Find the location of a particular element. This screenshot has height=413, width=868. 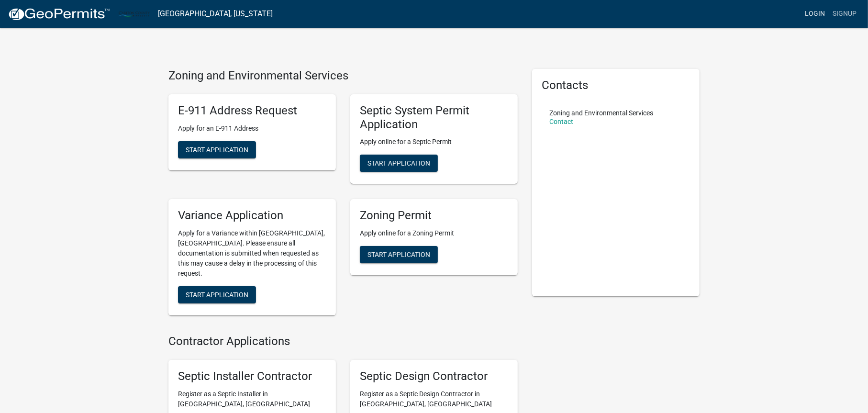

p: Apply online for a Zoning Permit is located at coordinates (434, 233).